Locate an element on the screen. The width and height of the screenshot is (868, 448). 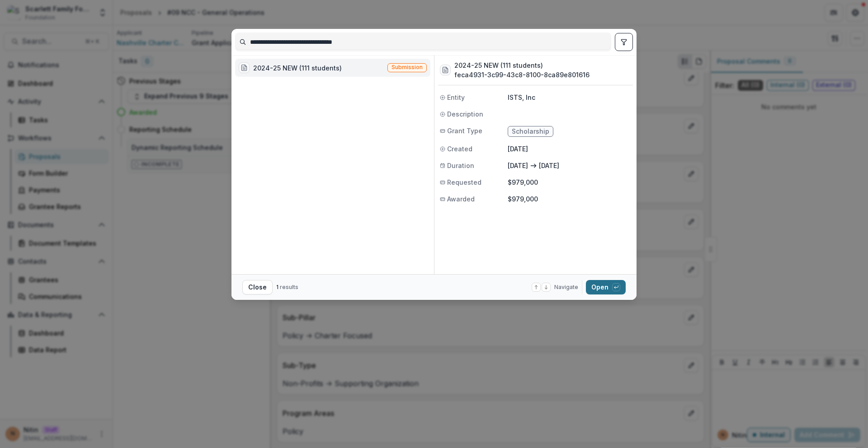
span: Grant Type is located at coordinates (465, 131).